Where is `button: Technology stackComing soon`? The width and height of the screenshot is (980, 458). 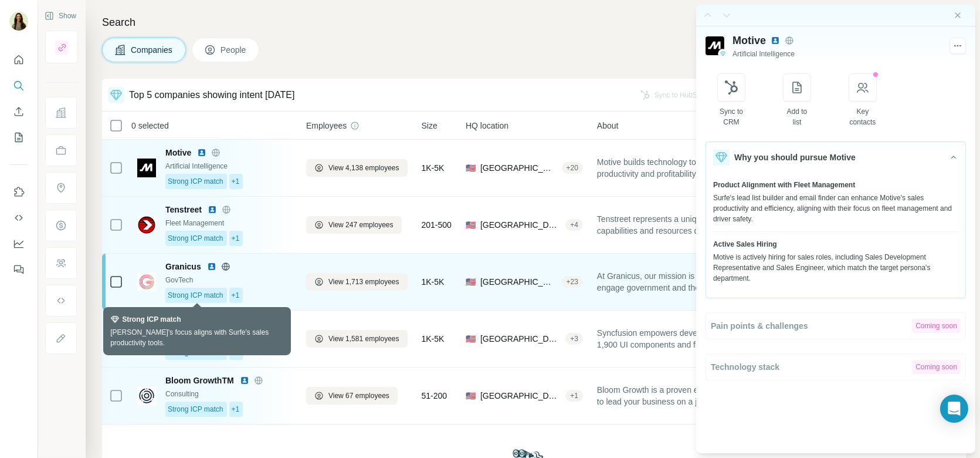
button: Technology stackComing soon is located at coordinates (836, 367).